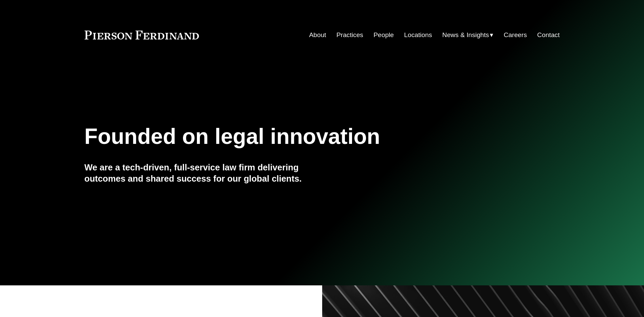 This screenshot has width=644, height=317. Describe the element at coordinates (466, 35) in the screenshot. I see `span: News & Insights` at that location.